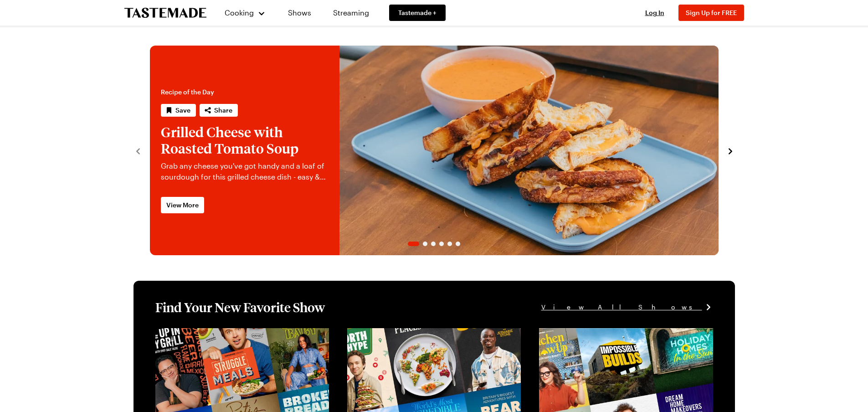 The width and height of the screenshot is (868, 412). What do you see at coordinates (245, 12) in the screenshot?
I see `button: Cooking` at bounding box center [245, 12].